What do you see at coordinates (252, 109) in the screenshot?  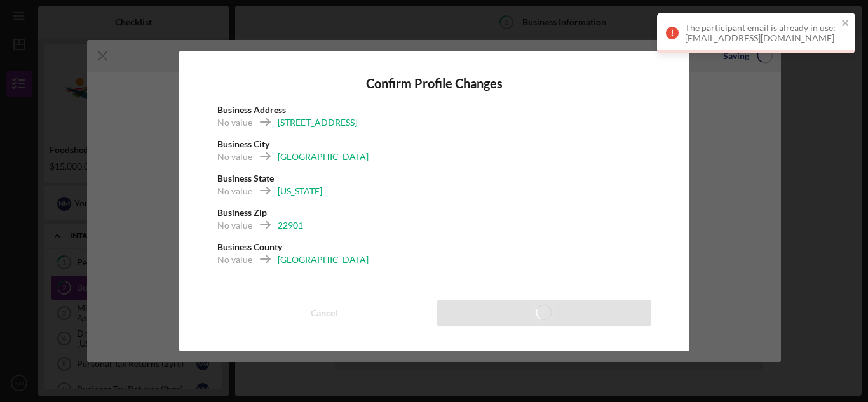 I see `b: Business Address` at bounding box center [252, 109].